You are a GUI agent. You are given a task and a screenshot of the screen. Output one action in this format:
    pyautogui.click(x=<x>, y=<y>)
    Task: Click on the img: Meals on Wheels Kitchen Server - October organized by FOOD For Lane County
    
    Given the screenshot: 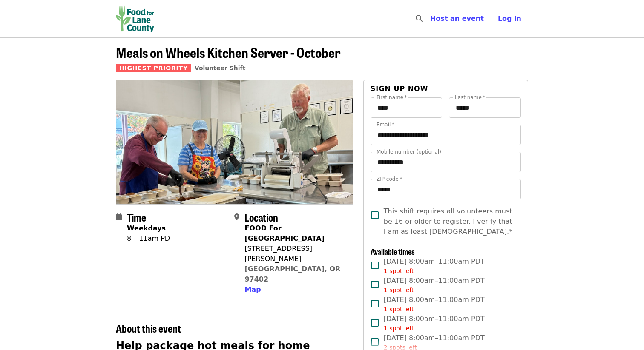 What is the action you would take?
    pyautogui.click(x=235, y=142)
    